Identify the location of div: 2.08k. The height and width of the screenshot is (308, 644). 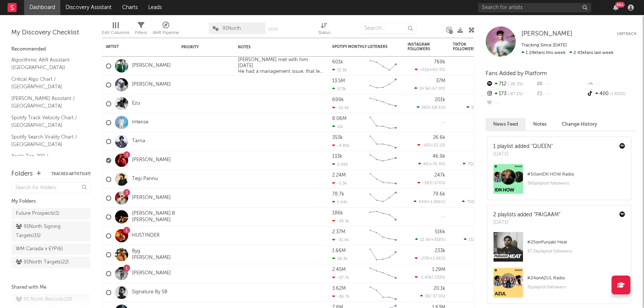
(340, 164).